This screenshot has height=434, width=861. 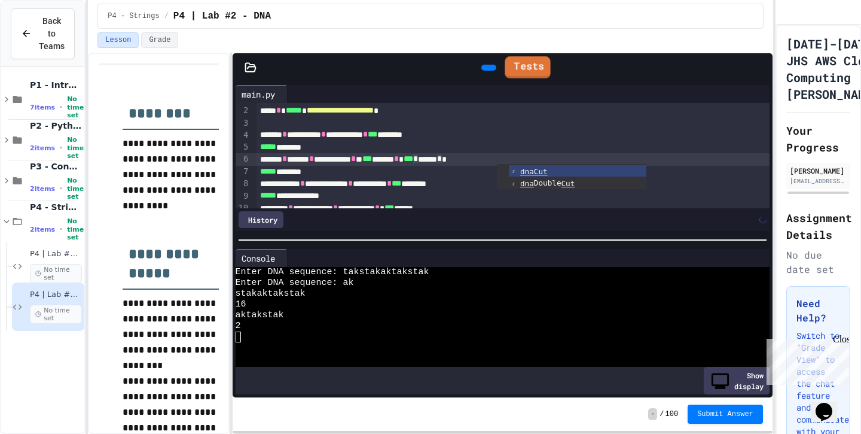 What do you see at coordinates (270, 294) in the screenshot?
I see `span: stakaktakstak` at bounding box center [270, 294].